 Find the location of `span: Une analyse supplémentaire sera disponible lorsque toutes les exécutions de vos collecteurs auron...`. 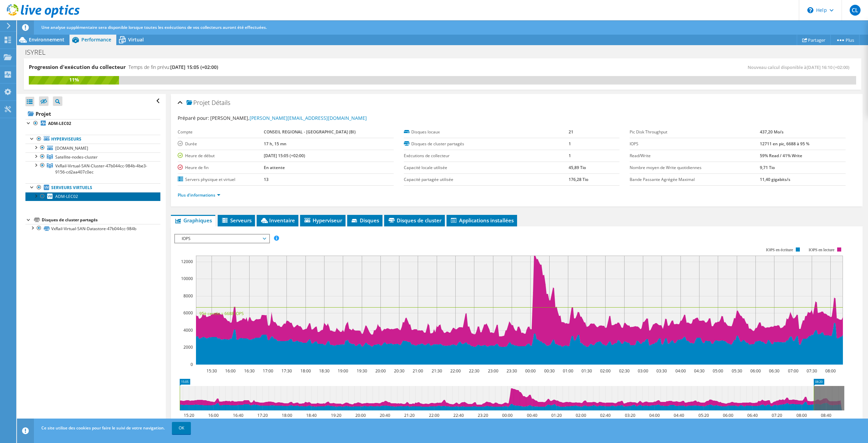

span: Une analyse supplémentaire sera disponible lorsque toutes les exécutions de vos collecteurs auron... is located at coordinates (154, 27).